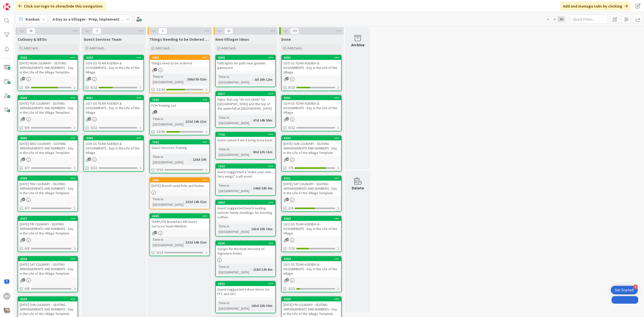 This screenshot has height=317, width=644. What do you see at coordinates (262, 120) in the screenshot?
I see `div: 47d 14h 59m` at bounding box center [262, 120].